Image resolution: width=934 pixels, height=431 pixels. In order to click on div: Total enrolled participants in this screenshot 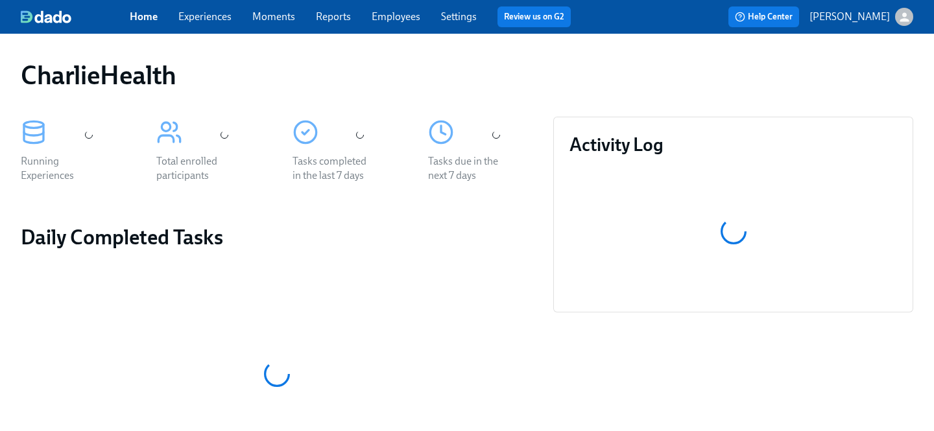, I will do `click(198, 169)`.